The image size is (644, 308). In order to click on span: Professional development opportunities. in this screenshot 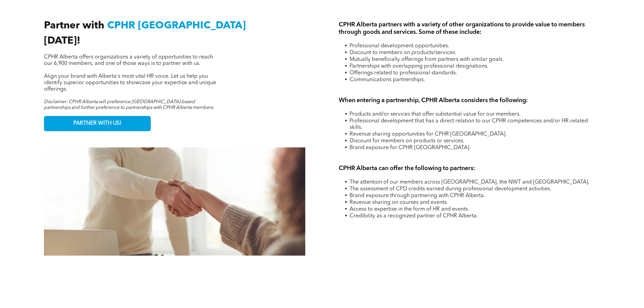, I will do `click(399, 46)`.